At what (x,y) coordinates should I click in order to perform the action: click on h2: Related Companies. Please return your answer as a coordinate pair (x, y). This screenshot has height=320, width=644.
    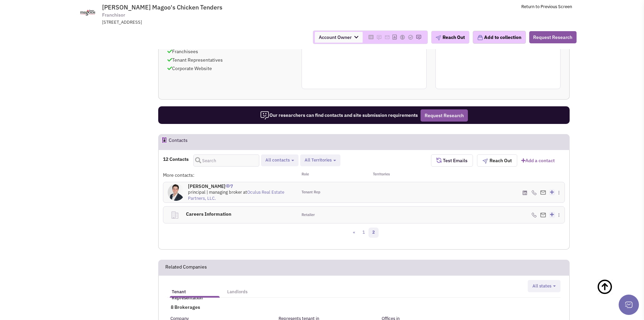
    Looking at the image, I should click on (186, 267).